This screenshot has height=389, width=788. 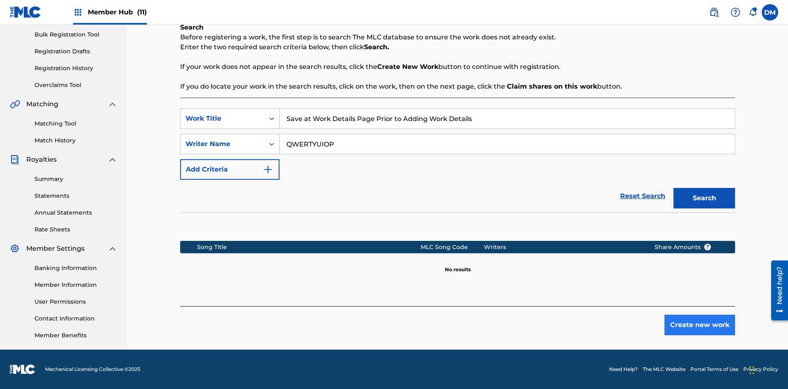 What do you see at coordinates (222, 119) in the screenshot?
I see `div: Work Title` at bounding box center [222, 119].